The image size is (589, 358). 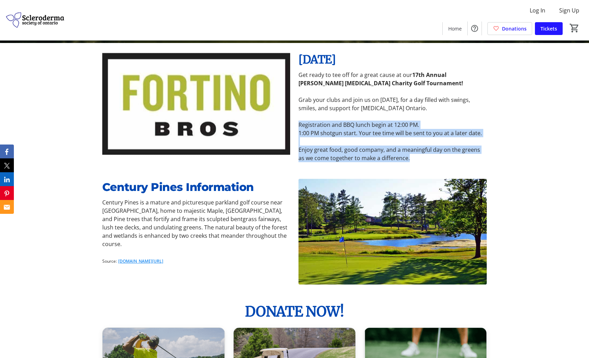 I want to click on p: Registration and BBQ lunch begin at 12:00 PM., so click(x=392, y=125).